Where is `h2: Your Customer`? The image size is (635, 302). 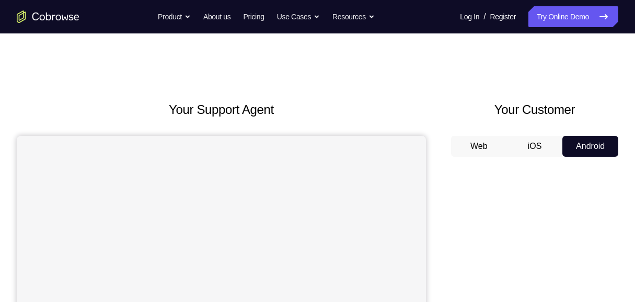 h2: Your Customer is located at coordinates (535, 110).